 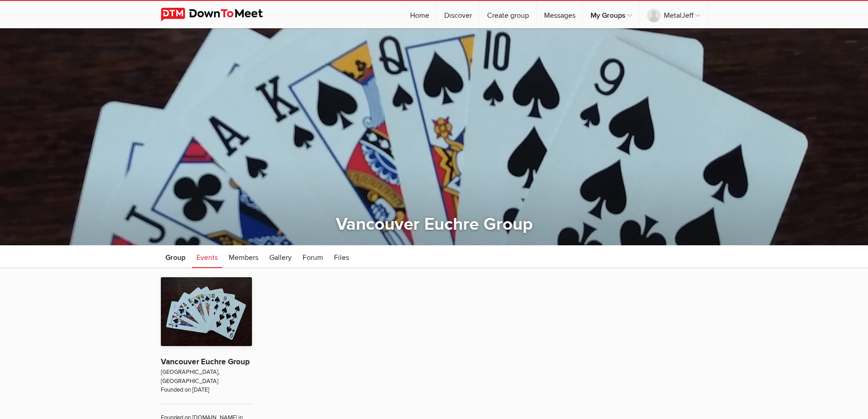 What do you see at coordinates (243, 256) in the screenshot?
I see `a: Members` at bounding box center [243, 256].